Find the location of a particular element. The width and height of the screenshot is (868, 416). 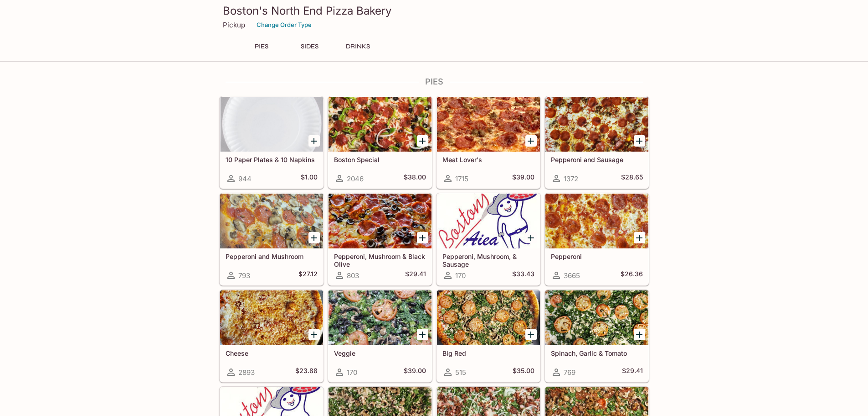

button: Add Boston Special is located at coordinates (422, 140).